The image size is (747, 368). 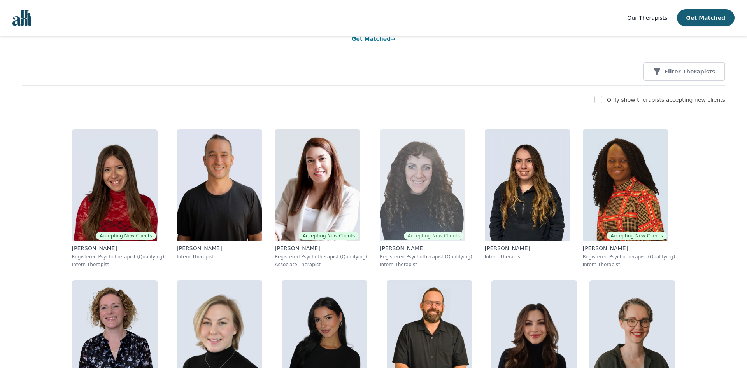 What do you see at coordinates (22, 18) in the screenshot?
I see `img: alli logo` at bounding box center [22, 18].